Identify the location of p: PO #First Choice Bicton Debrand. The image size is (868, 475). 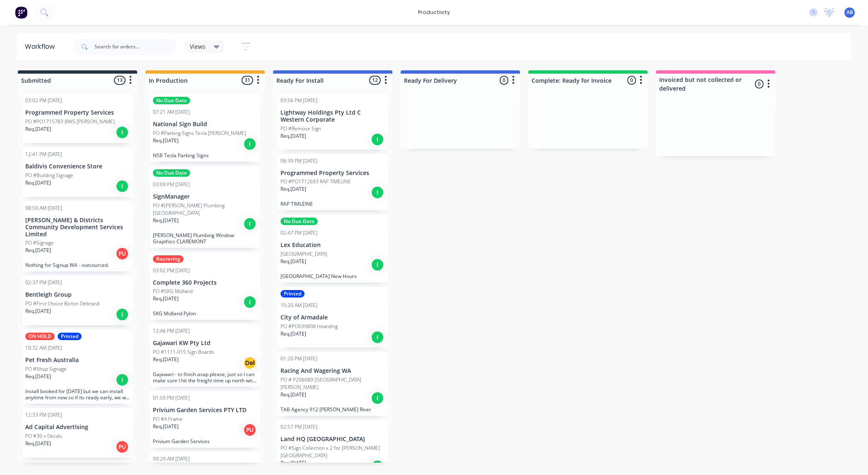
(62, 304).